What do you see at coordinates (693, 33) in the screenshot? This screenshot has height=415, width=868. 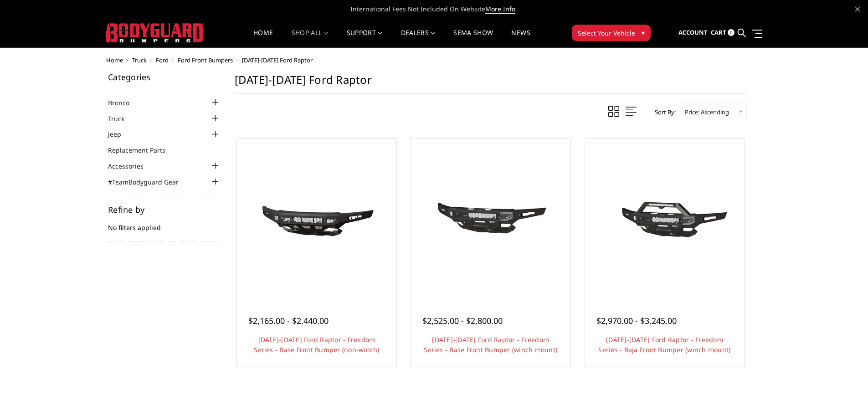 I see `span: Account` at bounding box center [693, 33].